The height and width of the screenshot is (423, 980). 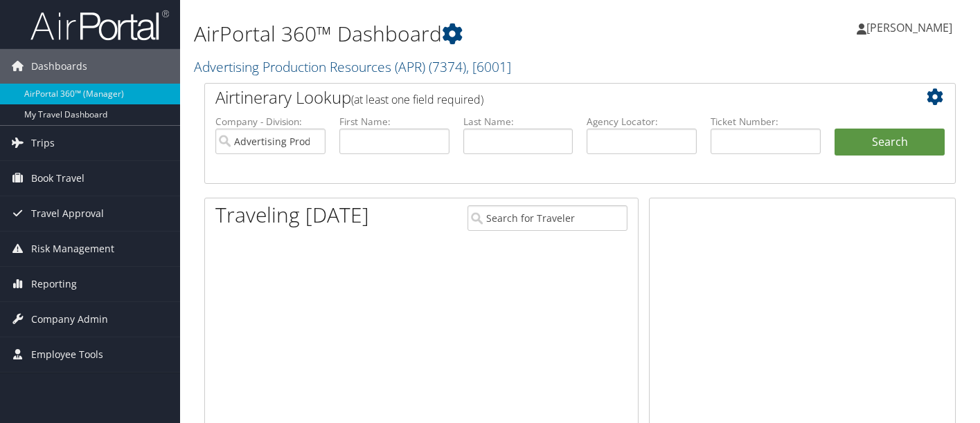 I want to click on span: (at least one field required), so click(x=417, y=99).